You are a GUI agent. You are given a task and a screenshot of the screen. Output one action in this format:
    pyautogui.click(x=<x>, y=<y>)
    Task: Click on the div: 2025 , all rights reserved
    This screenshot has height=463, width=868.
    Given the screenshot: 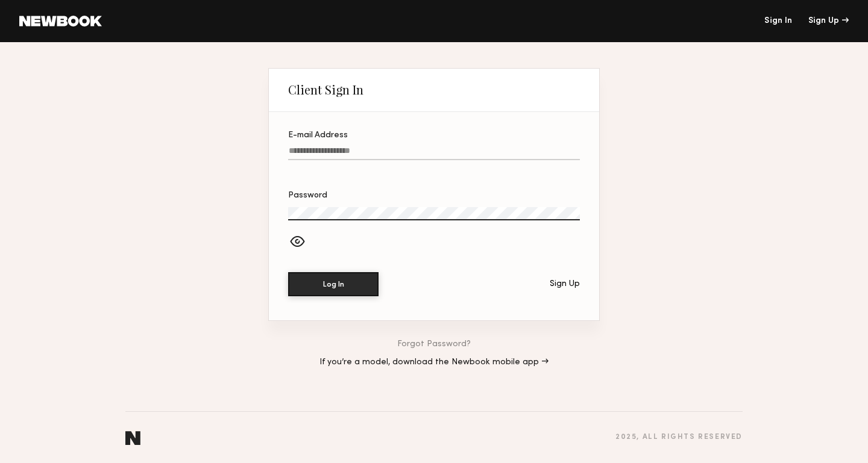 What is the action you would take?
    pyautogui.click(x=679, y=438)
    